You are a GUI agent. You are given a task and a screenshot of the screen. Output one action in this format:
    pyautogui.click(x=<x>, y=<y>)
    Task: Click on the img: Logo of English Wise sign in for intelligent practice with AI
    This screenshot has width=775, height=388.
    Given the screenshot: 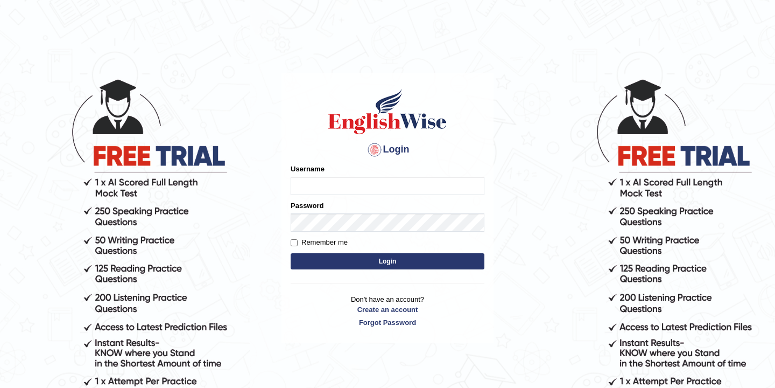 What is the action you would take?
    pyautogui.click(x=388, y=111)
    